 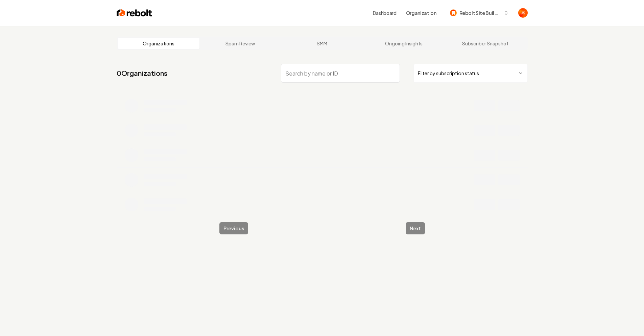 What do you see at coordinates (159, 43) in the screenshot?
I see `a: Organizations` at bounding box center [159, 43].